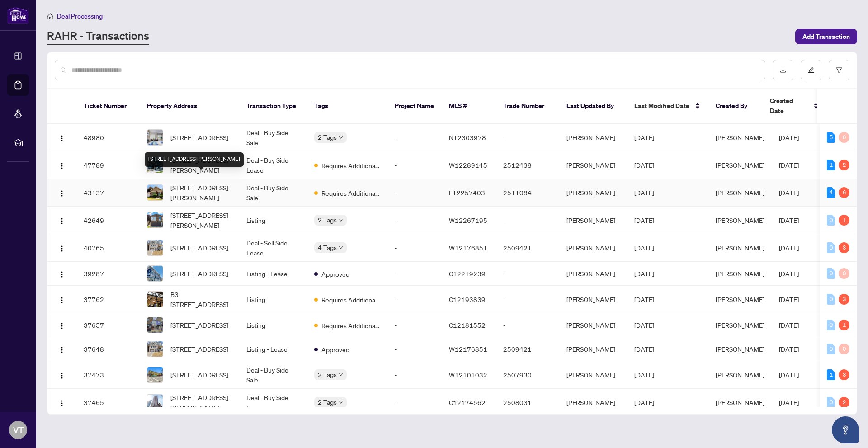 The height and width of the screenshot is (448, 868). I want to click on th: Created By, so click(736, 106).